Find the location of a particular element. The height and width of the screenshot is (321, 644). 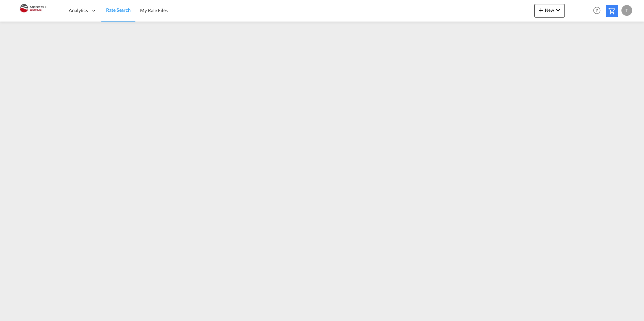

span: Help is located at coordinates (597, 11).